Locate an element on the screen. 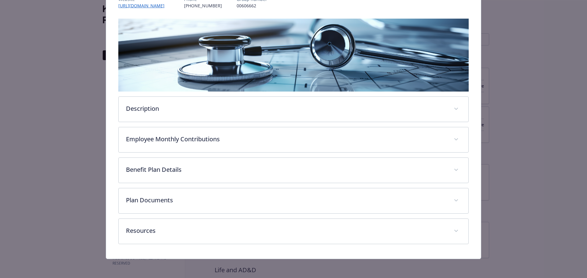 This screenshot has height=278, width=587. div: Benefit Plan Details is located at coordinates (293, 171).